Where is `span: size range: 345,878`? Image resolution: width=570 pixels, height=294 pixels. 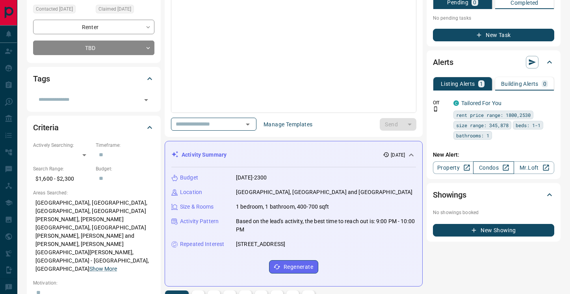 span: size range: 345,878 is located at coordinates (482, 125).